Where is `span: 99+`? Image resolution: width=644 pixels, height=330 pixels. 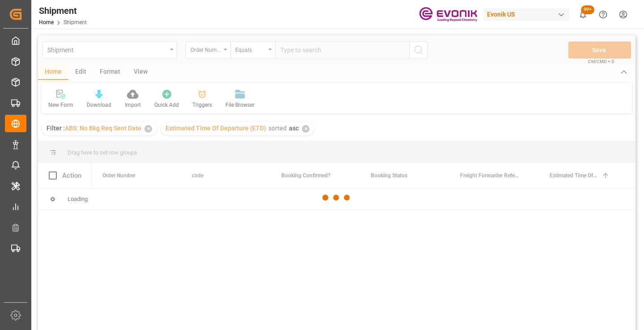
span: 99+ is located at coordinates (588, 10).